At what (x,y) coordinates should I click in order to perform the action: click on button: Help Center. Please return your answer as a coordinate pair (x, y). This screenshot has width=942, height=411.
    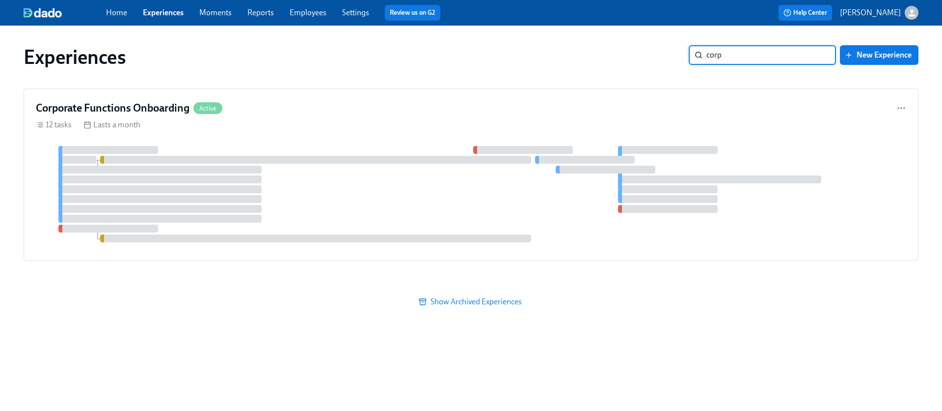
    Looking at the image, I should click on (805, 13).